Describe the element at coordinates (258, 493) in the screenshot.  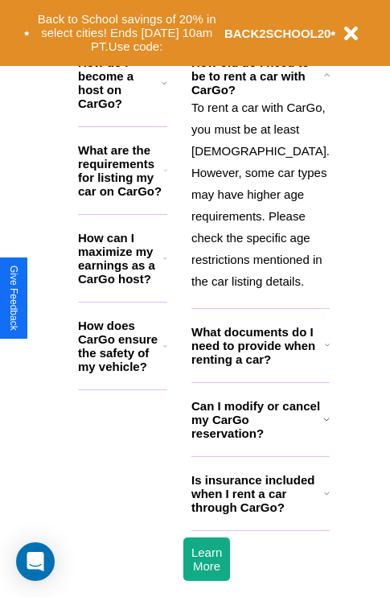
I see `h3: Is insurance included when I rent a car through CarGo?` at that location.